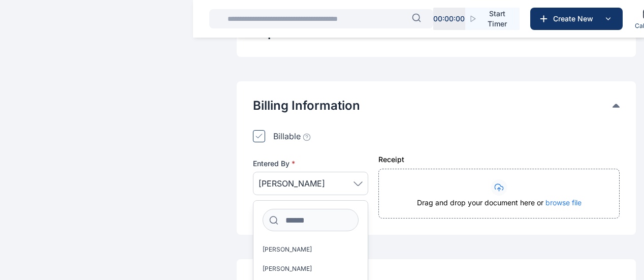  What do you see at coordinates (498, 19) in the screenshot?
I see `span: Start Timer` at bounding box center [498, 19].